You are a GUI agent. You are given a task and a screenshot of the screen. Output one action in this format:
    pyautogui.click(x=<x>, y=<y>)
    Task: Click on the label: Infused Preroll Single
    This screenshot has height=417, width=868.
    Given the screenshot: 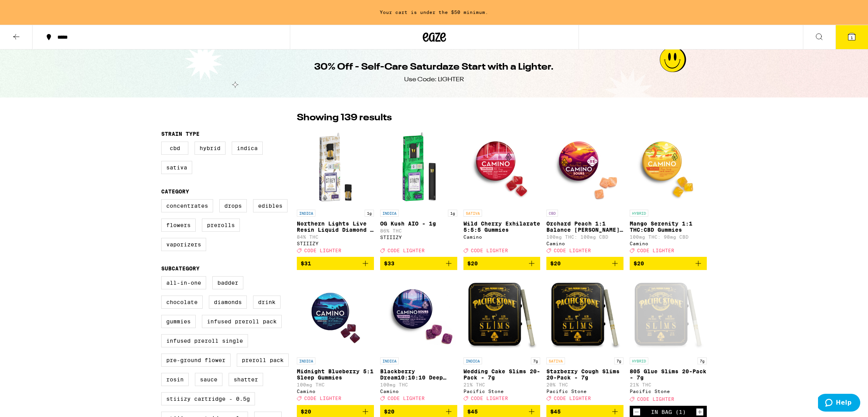 What is the action you would take?
    pyautogui.click(x=204, y=341)
    